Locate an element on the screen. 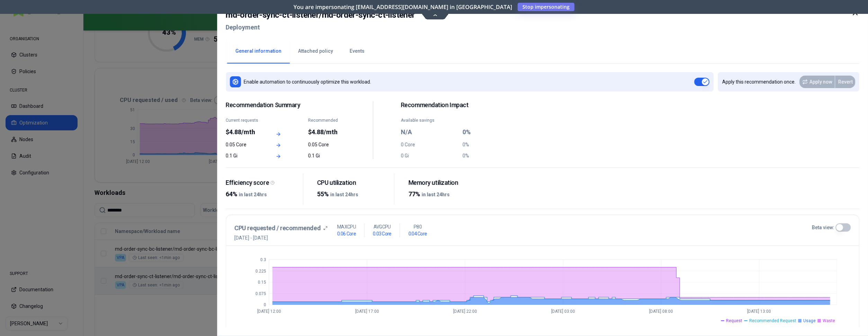 This screenshot has height=336, width=868. span: Recommended Request is located at coordinates (773, 321).